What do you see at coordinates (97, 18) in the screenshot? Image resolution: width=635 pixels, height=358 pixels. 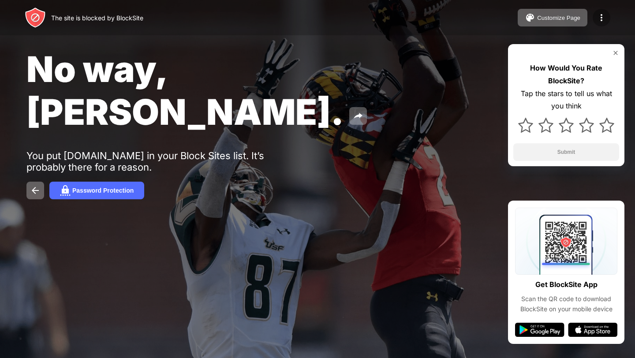 I see `div: The site is blocked by BlockSite` at bounding box center [97, 18].